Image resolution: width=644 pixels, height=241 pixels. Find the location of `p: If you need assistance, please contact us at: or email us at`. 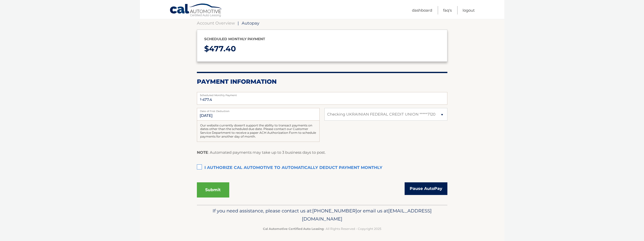

p: If you need assistance, please contact us at: or email us at is located at coordinates (322, 215).